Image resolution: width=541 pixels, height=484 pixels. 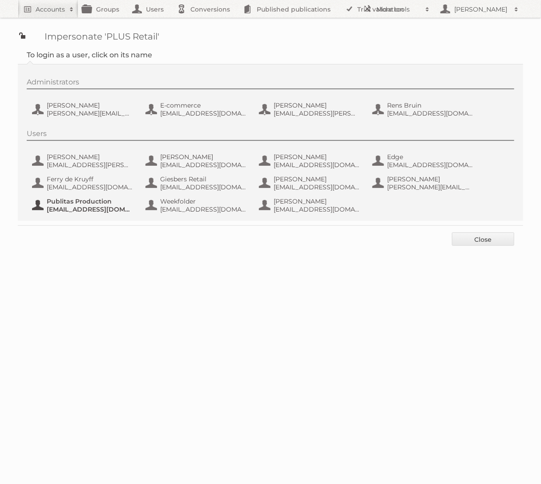 What do you see at coordinates (90, 179) in the screenshot?
I see `span: Ferry de Kruyff` at bounding box center [90, 179].